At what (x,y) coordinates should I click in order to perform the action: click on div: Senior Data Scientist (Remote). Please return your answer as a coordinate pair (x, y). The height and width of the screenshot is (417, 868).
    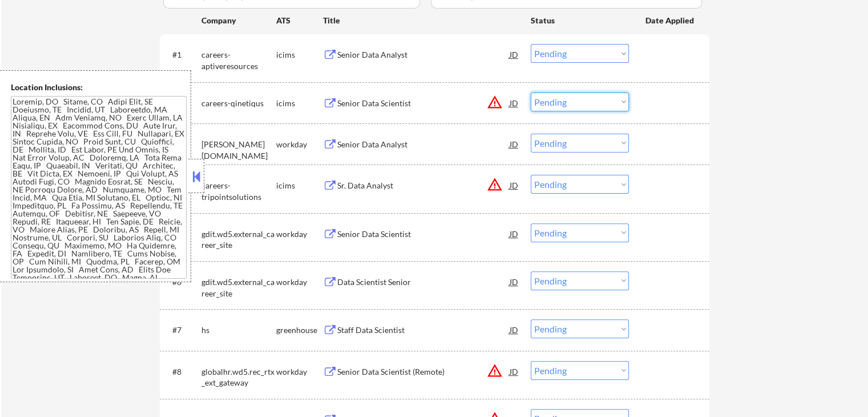
    Looking at the image, I should click on (423, 372).